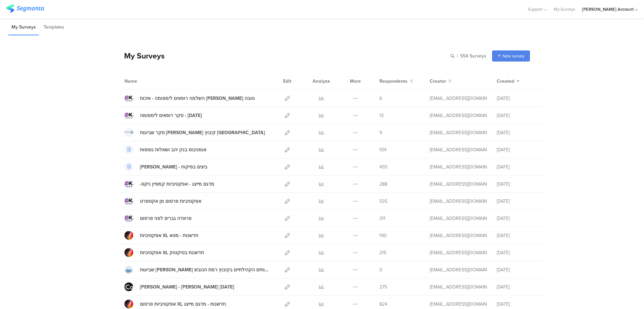 This screenshot has height=309, width=644. I want to click on span: New survey, so click(513, 56).